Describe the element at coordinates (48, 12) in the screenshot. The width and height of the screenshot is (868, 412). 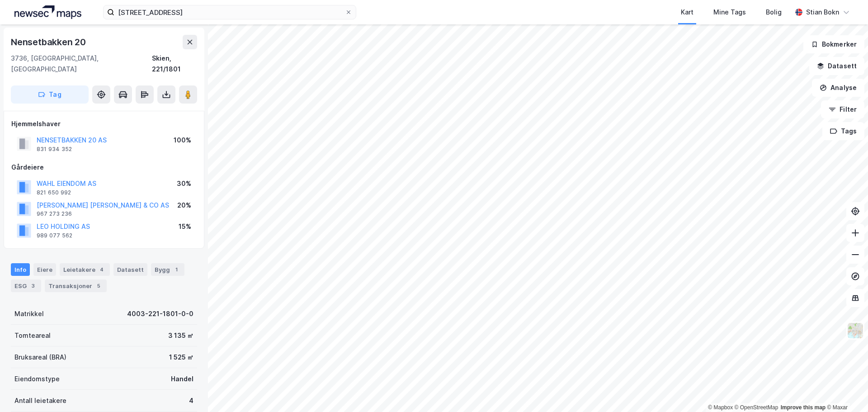
I see `img: logo.a4113a55bc3d86da70a041830d287a7e.svg` at that location.